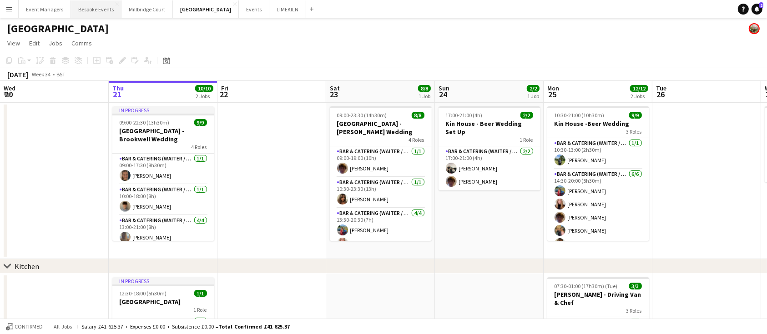  Describe the element at coordinates (34, 43) in the screenshot. I see `a: Edit` at that location.